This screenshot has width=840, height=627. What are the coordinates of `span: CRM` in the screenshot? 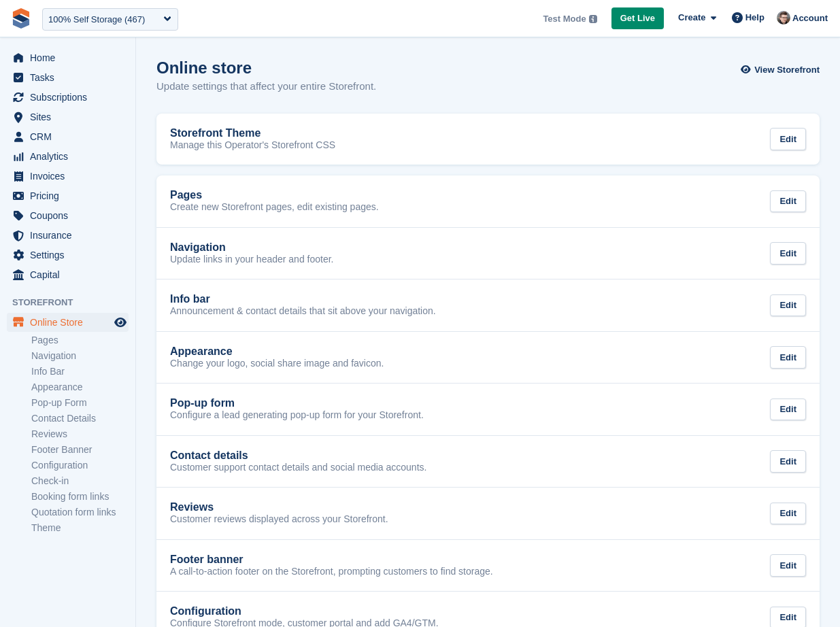 It's located at (71, 136).